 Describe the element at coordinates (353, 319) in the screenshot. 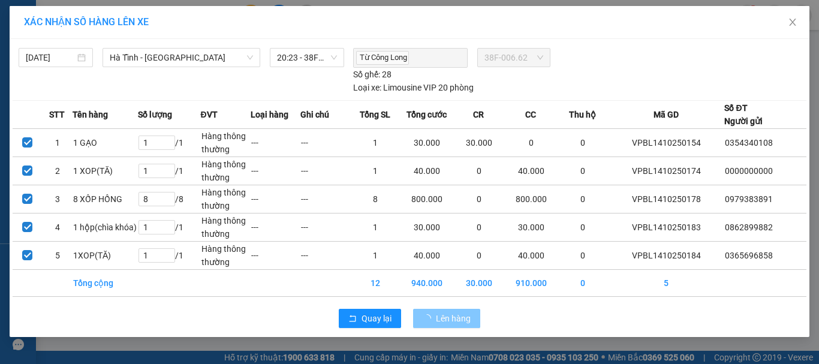

I see `span: rollback` at that location.